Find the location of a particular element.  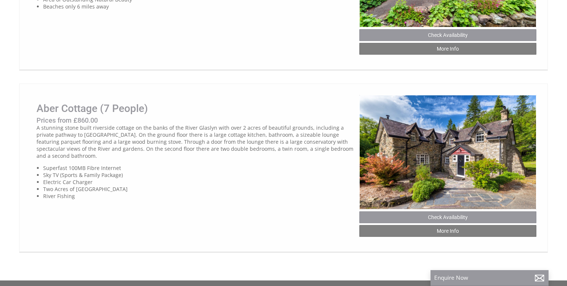

img: _MG_9792_Exterior_front-27.original.jpg is located at coordinates (448, 152).